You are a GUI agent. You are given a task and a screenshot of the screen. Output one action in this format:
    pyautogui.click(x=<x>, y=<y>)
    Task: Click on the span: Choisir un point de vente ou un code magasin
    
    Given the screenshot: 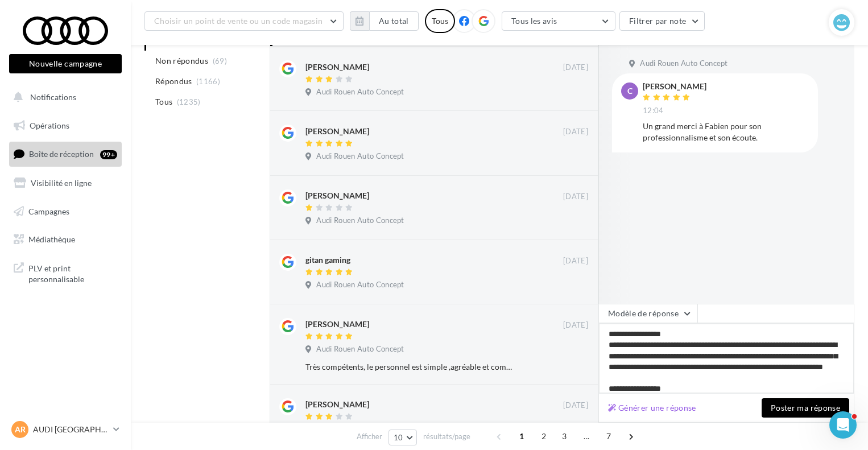 What is the action you would take?
    pyautogui.click(x=238, y=20)
    